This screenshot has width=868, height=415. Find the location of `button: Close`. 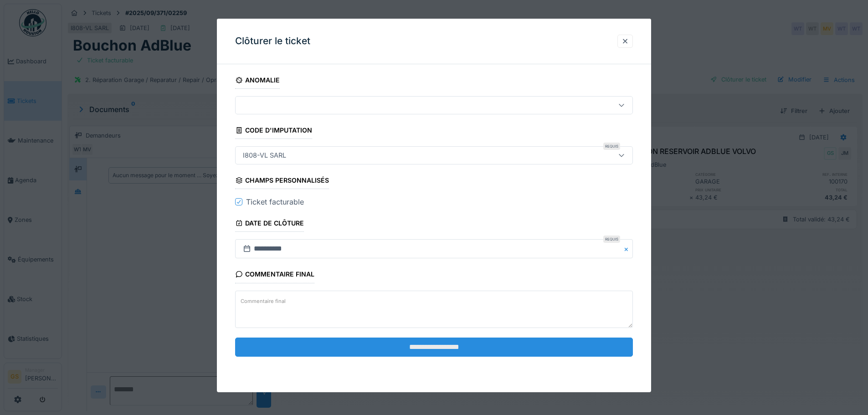

button: Close is located at coordinates (628, 249).